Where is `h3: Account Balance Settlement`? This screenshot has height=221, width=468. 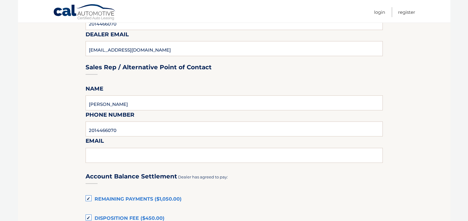
h3: Account Balance Settlement is located at coordinates (131, 176).